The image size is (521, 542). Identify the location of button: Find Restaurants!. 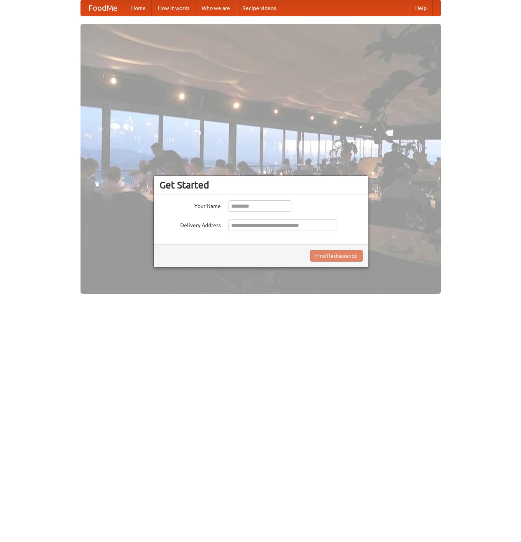
(336, 256).